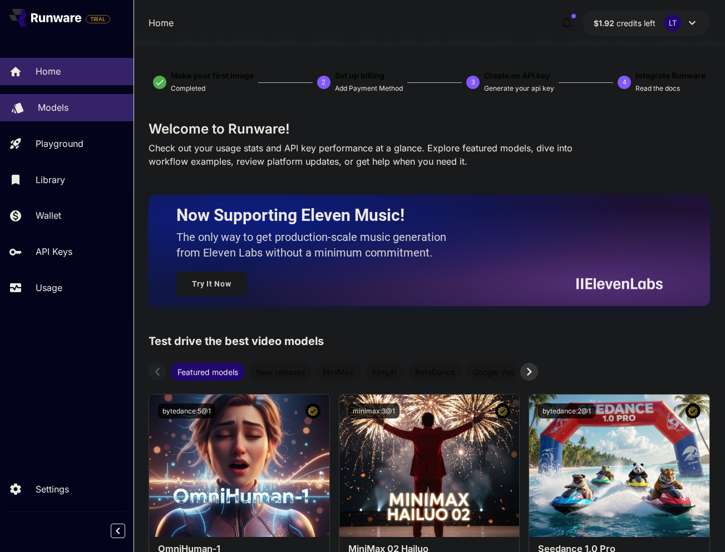  I want to click on div: New releases, so click(280, 372).